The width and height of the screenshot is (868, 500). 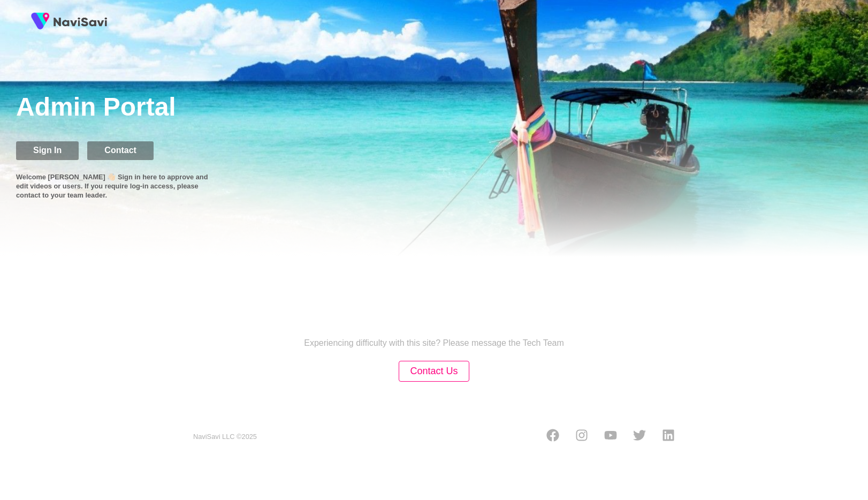 I want to click on p: Experiencing difficulty with this site? Please message the Tech Team, so click(x=434, y=343).